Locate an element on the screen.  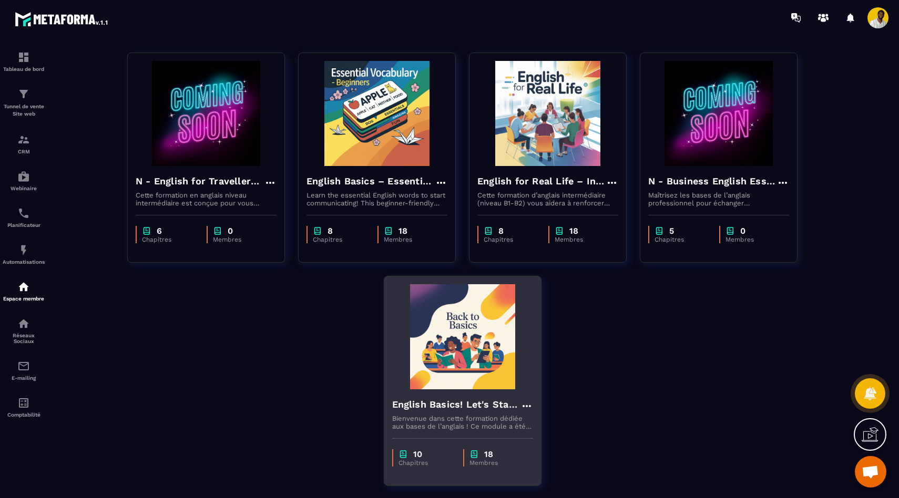
img: logo is located at coordinates (62, 19).